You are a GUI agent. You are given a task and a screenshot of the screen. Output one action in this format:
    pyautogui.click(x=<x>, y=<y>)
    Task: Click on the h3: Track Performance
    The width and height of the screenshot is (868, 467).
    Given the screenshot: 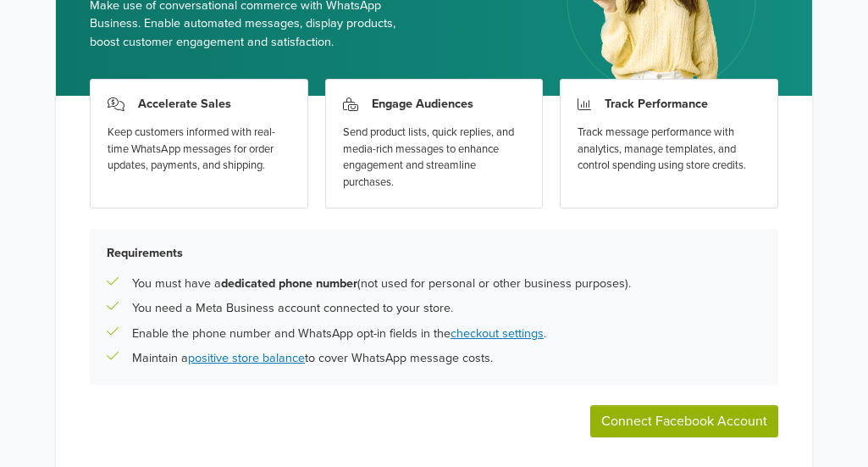 What is the action you would take?
    pyautogui.click(x=657, y=104)
    